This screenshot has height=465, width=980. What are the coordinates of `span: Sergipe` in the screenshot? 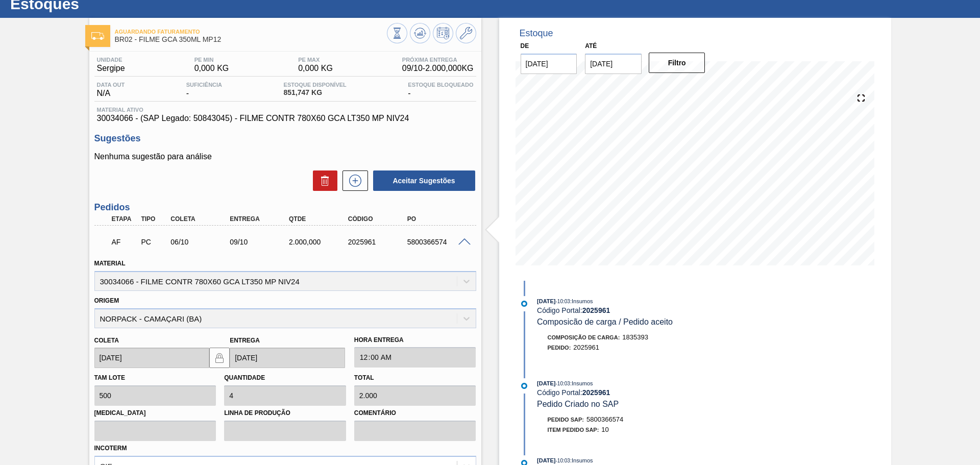 It's located at (111, 69).